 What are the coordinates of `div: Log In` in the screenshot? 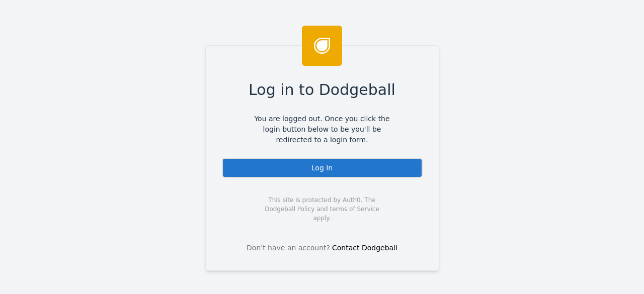 It's located at (322, 168).